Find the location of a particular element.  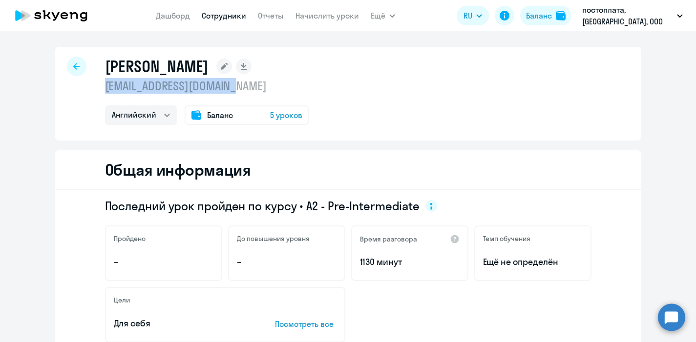

h5: Цели is located at coordinates (122, 300).